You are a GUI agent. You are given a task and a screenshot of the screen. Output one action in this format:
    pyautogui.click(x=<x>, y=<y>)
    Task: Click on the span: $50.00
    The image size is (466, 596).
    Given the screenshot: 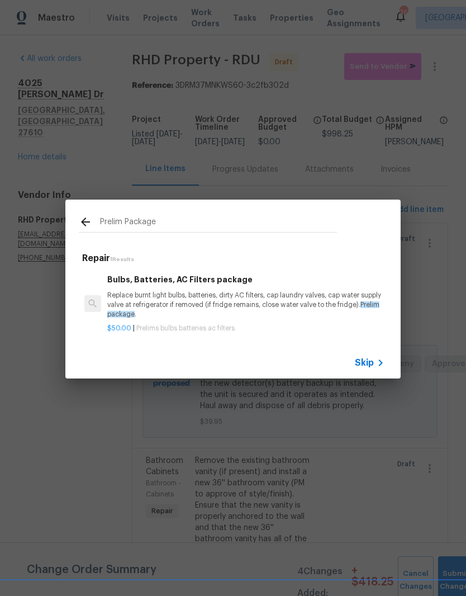 What is the action you would take?
    pyautogui.click(x=119, y=328)
    